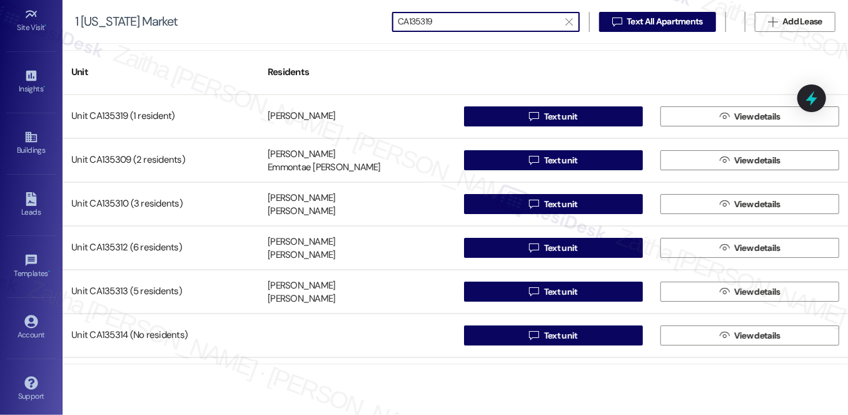 The height and width of the screenshot is (415, 848). Describe the element at coordinates (31, 143) in the screenshot. I see `a: Buildings` at that location.